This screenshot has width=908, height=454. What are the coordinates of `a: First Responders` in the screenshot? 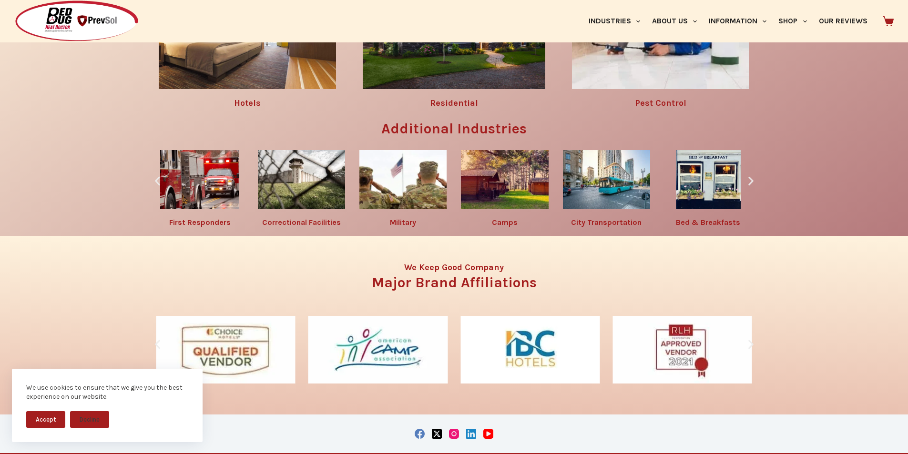 It's located at (200, 222).